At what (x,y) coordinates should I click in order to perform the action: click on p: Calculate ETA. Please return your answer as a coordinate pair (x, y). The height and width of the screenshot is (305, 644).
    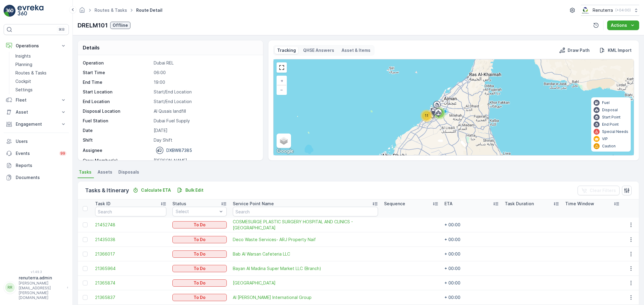
    Looking at the image, I should click on (156, 190).